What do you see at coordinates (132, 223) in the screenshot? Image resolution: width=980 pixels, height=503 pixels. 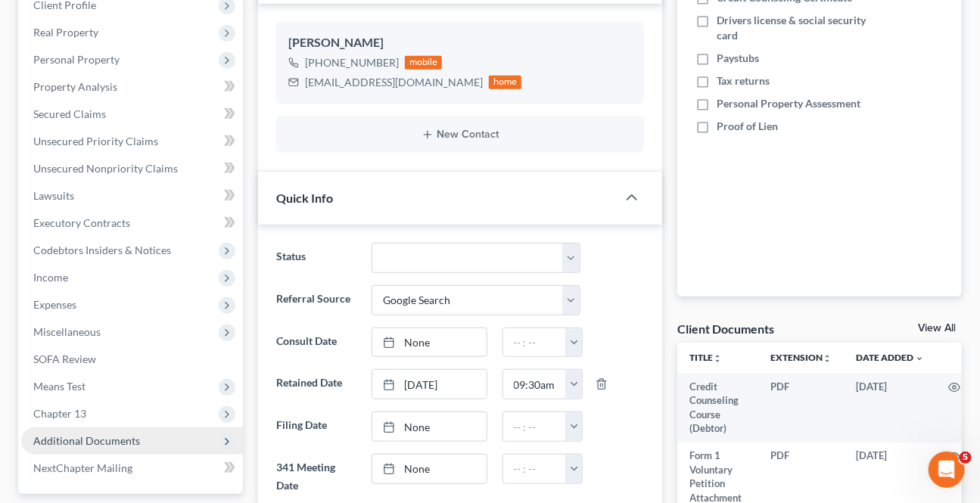 I see `a: Executory Contracts` at bounding box center [132, 223].